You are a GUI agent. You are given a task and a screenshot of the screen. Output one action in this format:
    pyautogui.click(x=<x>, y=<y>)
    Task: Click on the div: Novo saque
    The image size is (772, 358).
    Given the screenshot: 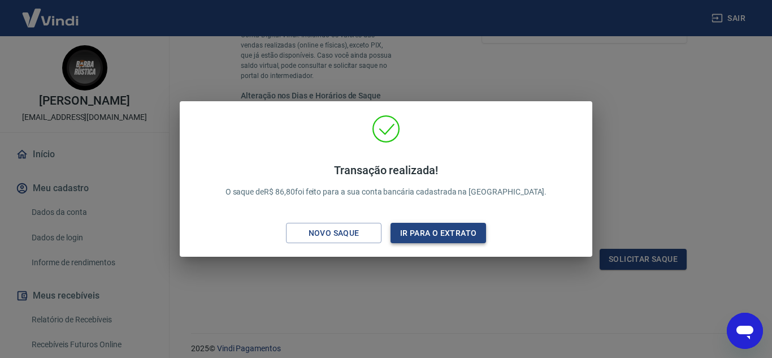 What is the action you would take?
    pyautogui.click(x=334, y=233)
    